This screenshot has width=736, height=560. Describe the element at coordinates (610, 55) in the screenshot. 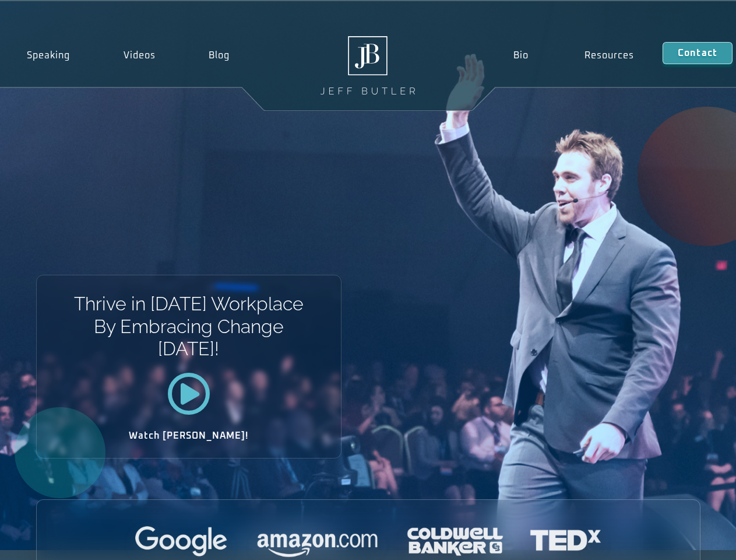

I see `a: Resources` at that location.